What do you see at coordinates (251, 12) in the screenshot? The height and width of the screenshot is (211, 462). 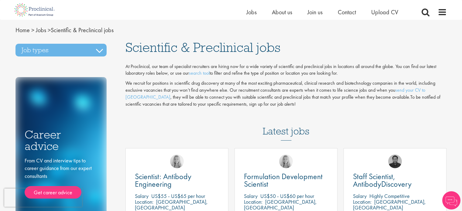 I see `a: Jobs` at bounding box center [251, 12].